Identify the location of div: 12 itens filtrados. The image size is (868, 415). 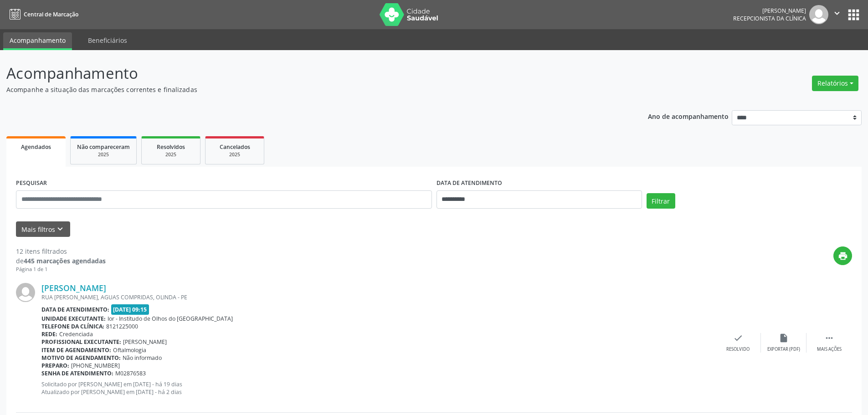
(60, 251).